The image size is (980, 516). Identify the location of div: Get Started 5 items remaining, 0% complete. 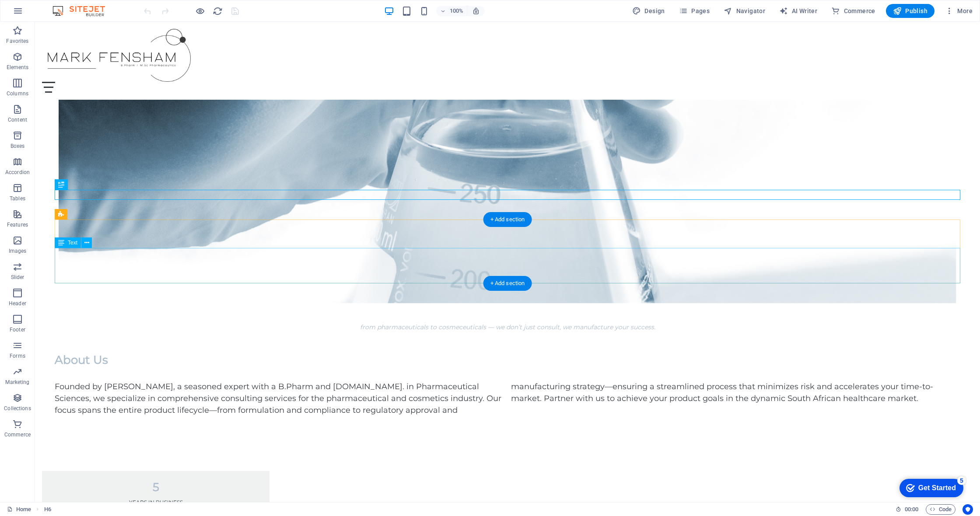
(37, 14).